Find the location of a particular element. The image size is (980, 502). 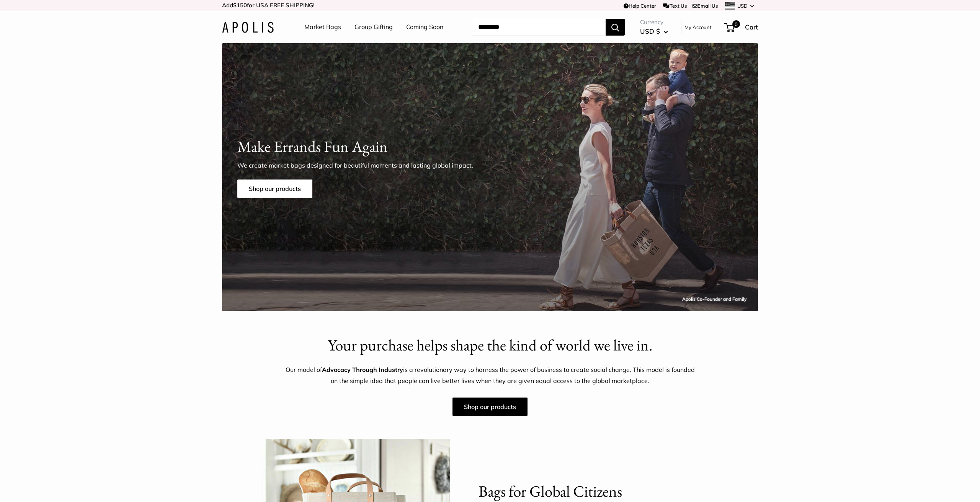

p: We create market bags designed for beautiful moments and lasting global impact. is located at coordinates (362, 165).